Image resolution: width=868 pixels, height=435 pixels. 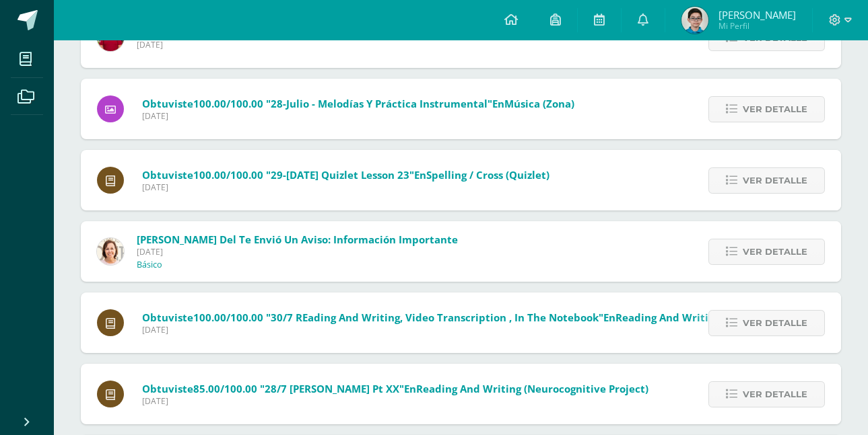 I want to click on span: Música (Zona), so click(x=539, y=104).